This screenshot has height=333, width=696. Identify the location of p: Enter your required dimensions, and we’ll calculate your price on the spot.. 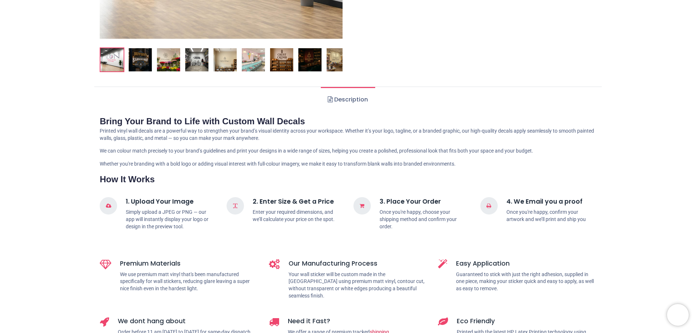
(297, 216).